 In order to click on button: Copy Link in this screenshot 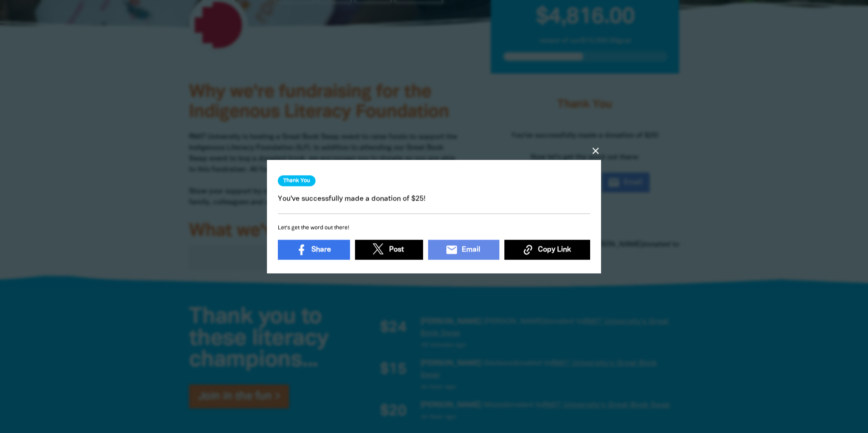, I will do `click(547, 249)`.